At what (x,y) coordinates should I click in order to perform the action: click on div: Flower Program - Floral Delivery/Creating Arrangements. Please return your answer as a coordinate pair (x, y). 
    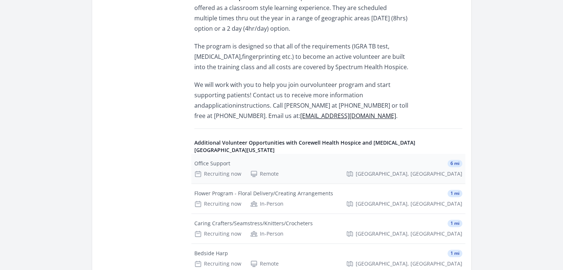
    Looking at the image, I should click on (264, 194).